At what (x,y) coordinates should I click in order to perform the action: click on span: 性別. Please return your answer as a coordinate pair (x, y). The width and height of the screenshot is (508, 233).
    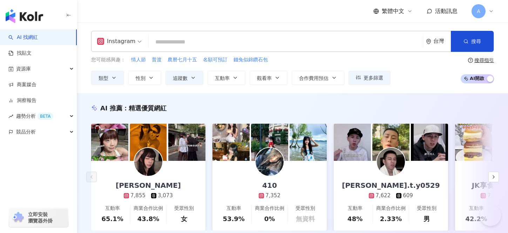
    Looking at the image, I should click on (140, 78).